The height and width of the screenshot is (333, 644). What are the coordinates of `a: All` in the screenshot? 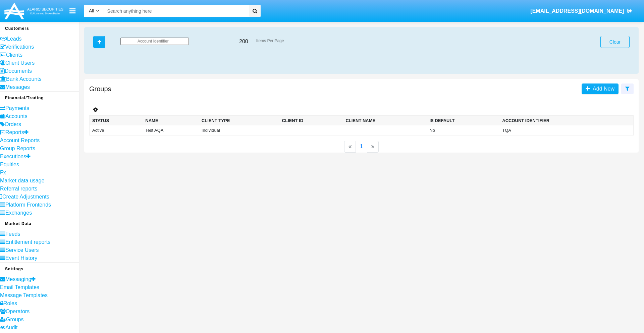 It's located at (94, 11).